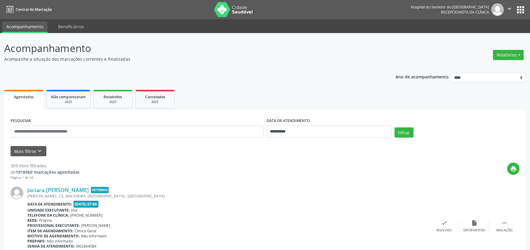 Image resolution: width=530 pixels, height=250 pixels. I want to click on label: PESQUISAR, so click(21, 121).